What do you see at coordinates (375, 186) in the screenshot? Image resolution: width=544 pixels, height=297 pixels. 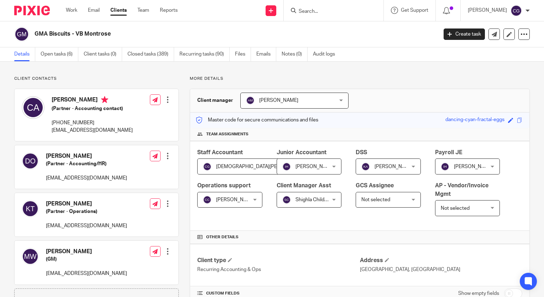 I see `span: GCS Assignee` at bounding box center [375, 186].